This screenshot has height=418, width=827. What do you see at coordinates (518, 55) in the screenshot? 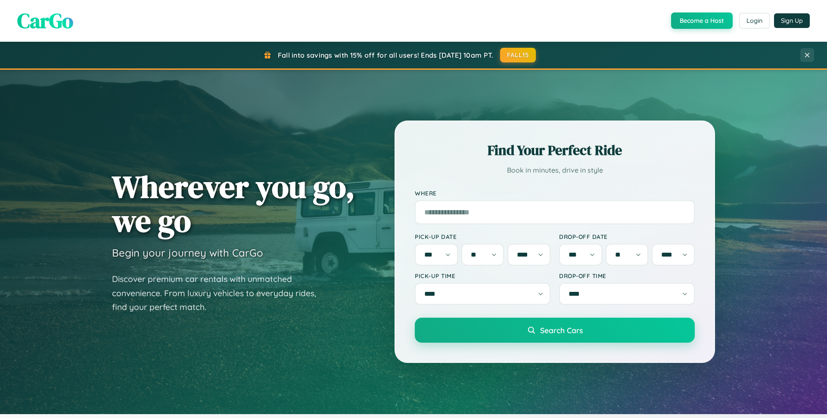
I see `button: FALL15` at bounding box center [518, 55].